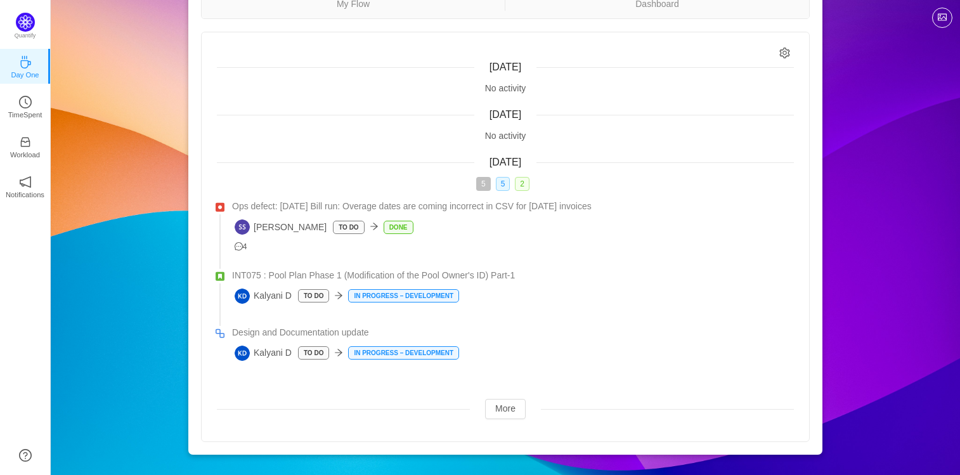 The width and height of the screenshot is (960, 475). What do you see at coordinates (784, 53) in the screenshot?
I see `i: icon: setting` at bounding box center [784, 53].